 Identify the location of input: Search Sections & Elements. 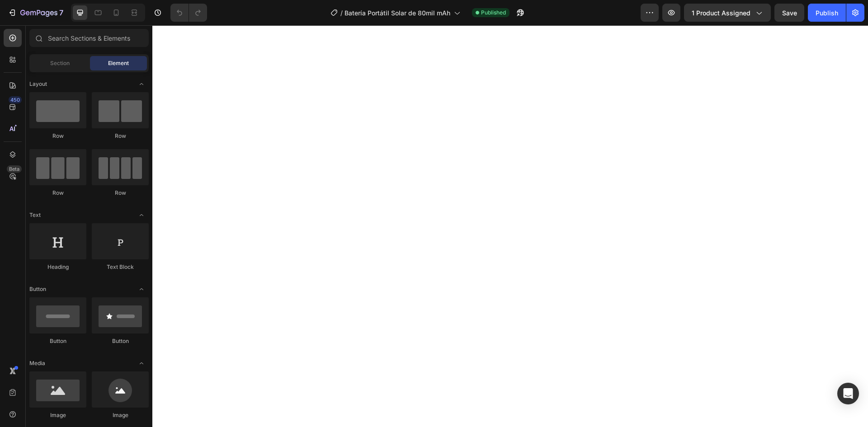
(89, 38).